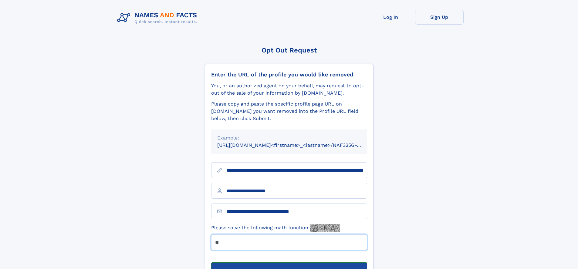 The height and width of the screenshot is (269, 578). Describe the element at coordinates (289, 75) in the screenshot. I see `div: Enter the URL of the profile you would like removed` at that location.